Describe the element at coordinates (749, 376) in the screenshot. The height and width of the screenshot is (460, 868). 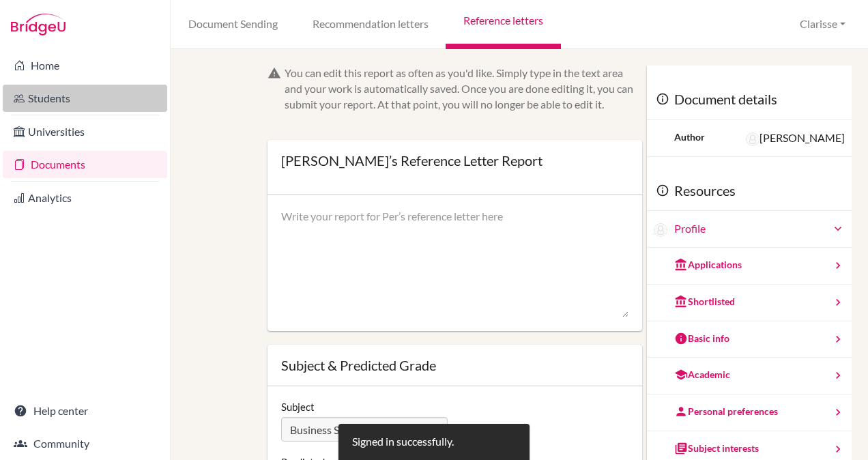
I see `a: Academic` at that location.